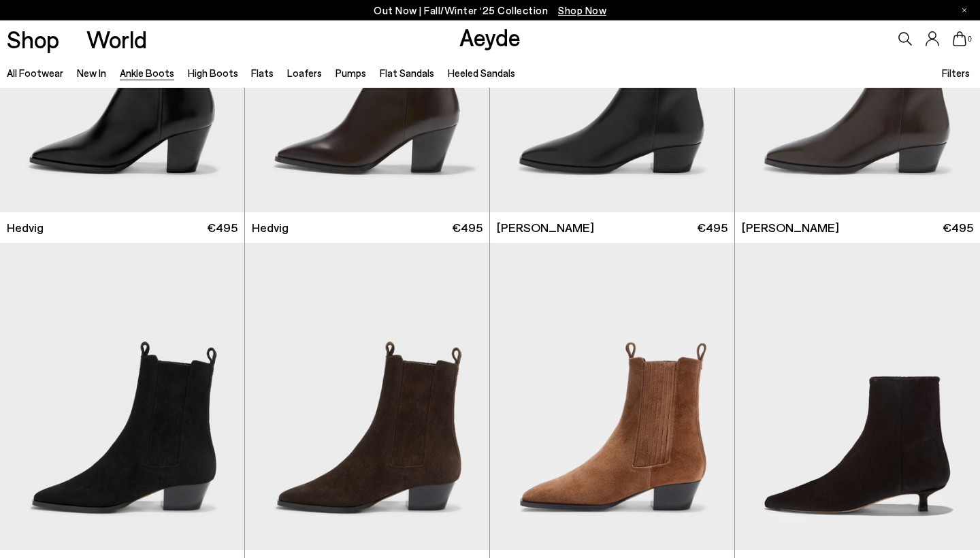 The width and height of the screenshot is (980, 558). I want to click on a: 0, so click(960, 39).